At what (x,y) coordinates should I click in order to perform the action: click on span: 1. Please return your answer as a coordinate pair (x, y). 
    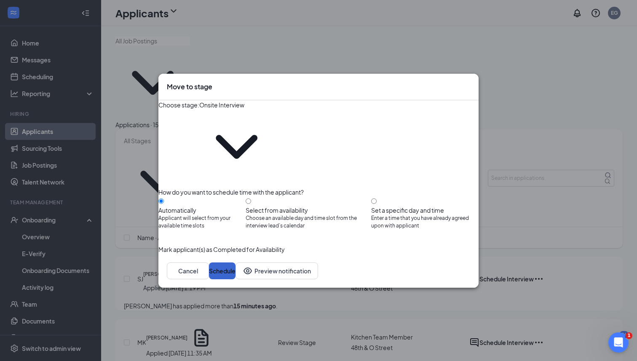
    Looking at the image, I should click on (629, 336).